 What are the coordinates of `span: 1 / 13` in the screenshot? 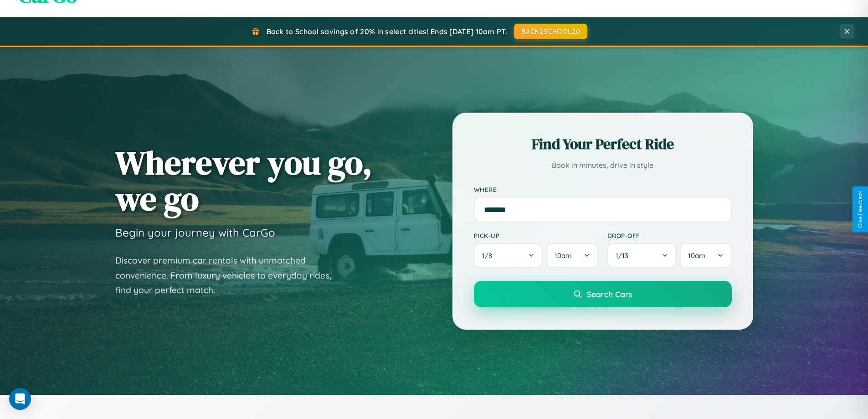 It's located at (624, 255).